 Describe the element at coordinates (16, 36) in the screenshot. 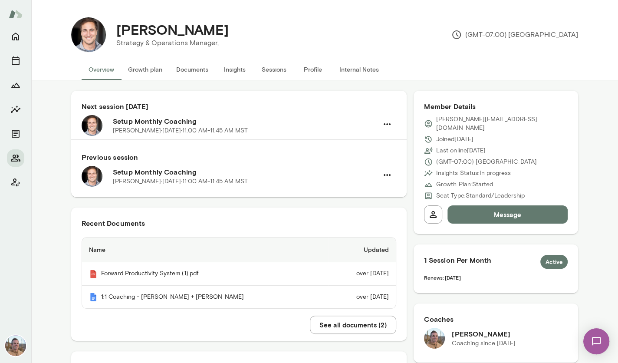

I see `button: Home` at that location.